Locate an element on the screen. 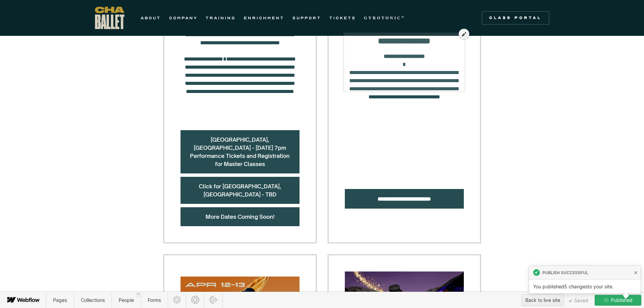 Image resolution: width=644 pixels, height=308 pixels. a: home is located at coordinates (109, 18).